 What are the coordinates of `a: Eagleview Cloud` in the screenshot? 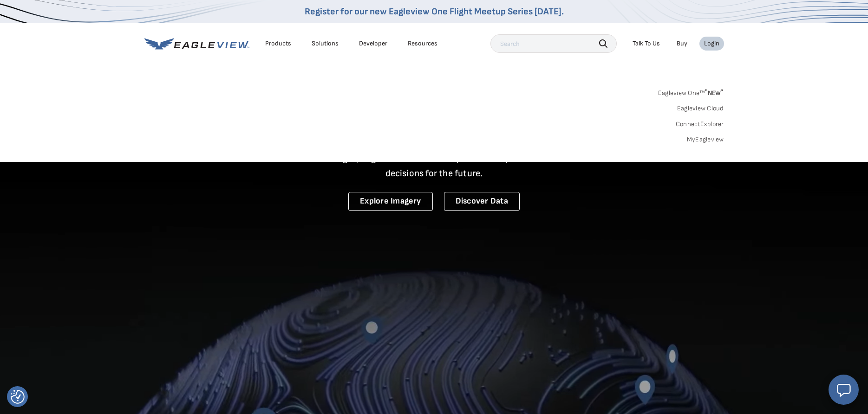 It's located at (701, 109).